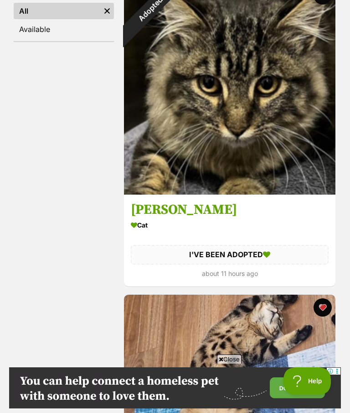 The image size is (350, 413). What do you see at coordinates (230, 225) in the screenshot?
I see `div: Cat` at bounding box center [230, 225].